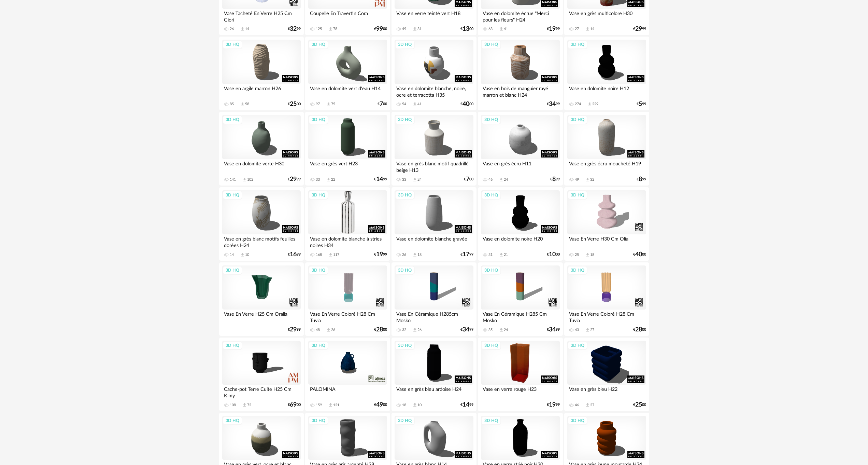 This screenshot has height=465, width=868. Describe the element at coordinates (520, 166) in the screenshot. I see `div: Vase en grès écru H11` at that location.